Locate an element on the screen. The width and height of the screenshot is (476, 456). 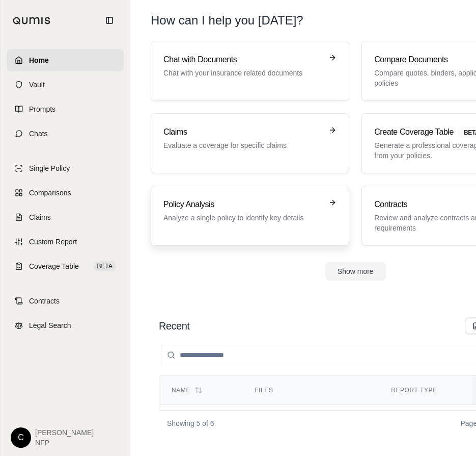
a: Custom Report is located at coordinates (66, 242).